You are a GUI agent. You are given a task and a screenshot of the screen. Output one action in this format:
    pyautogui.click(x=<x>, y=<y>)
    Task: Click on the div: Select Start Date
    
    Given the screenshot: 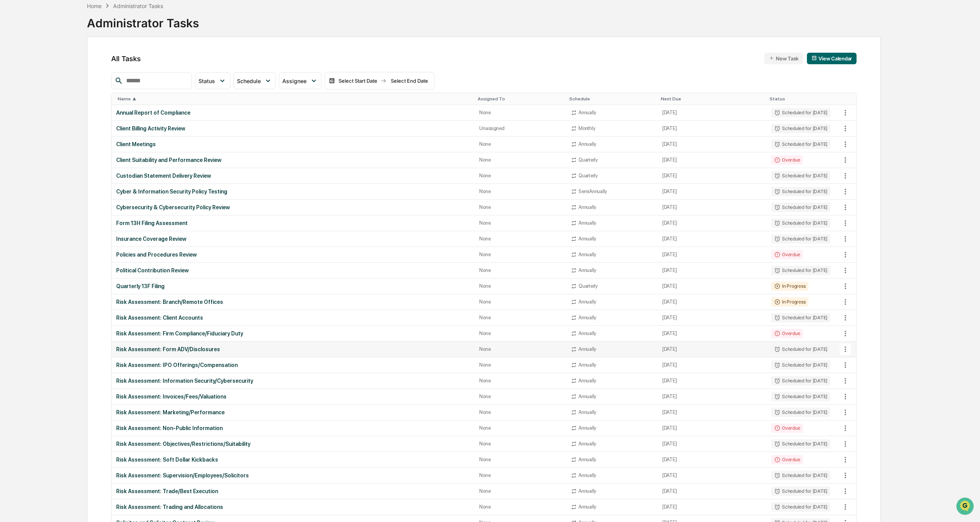 What is the action you would take?
    pyautogui.click(x=357, y=81)
    